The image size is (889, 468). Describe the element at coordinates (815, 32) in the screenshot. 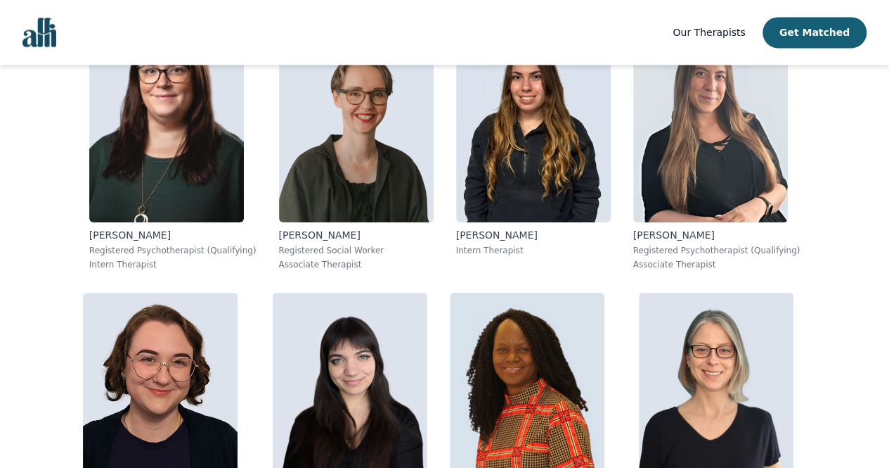

I see `button: Get Matched` at that location.